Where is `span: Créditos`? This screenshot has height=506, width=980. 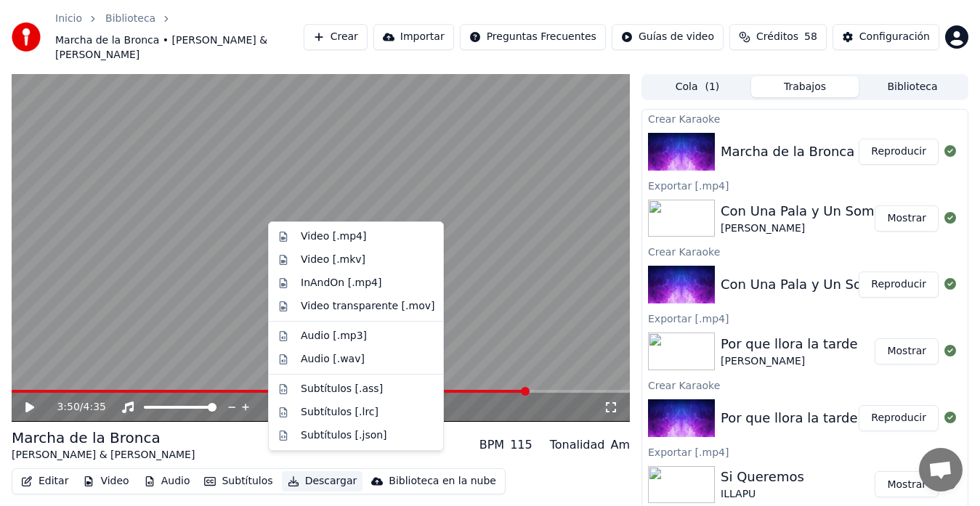
span: Créditos is located at coordinates (777, 37).